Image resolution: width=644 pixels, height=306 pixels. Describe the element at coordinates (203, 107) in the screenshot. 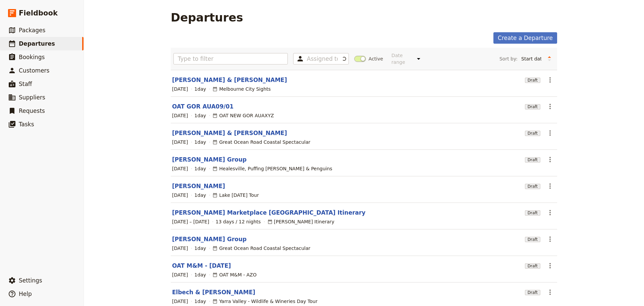

I see `a: OAT GOR AUA09/01` at that location.